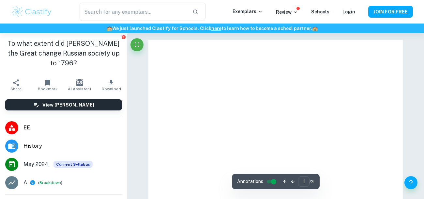 The height and width of the screenshot is (199, 424). Describe the element at coordinates (320, 12) in the screenshot. I see `a: Schools` at that location.